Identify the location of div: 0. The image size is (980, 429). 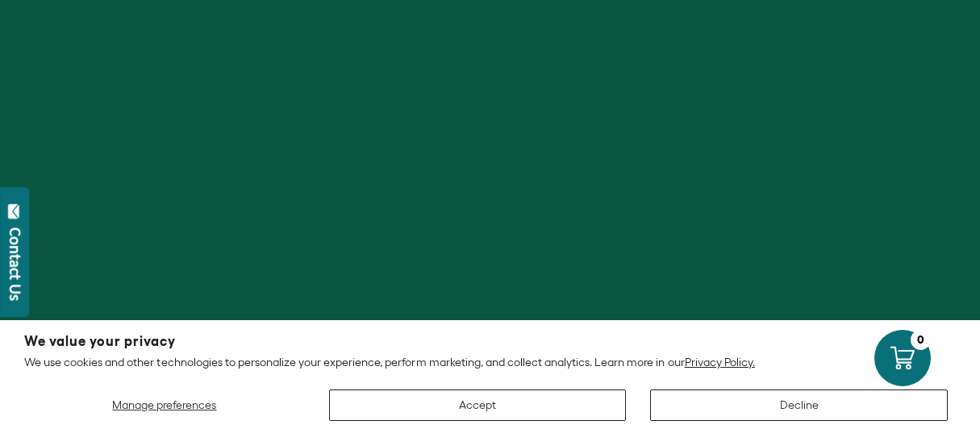
(921, 340).